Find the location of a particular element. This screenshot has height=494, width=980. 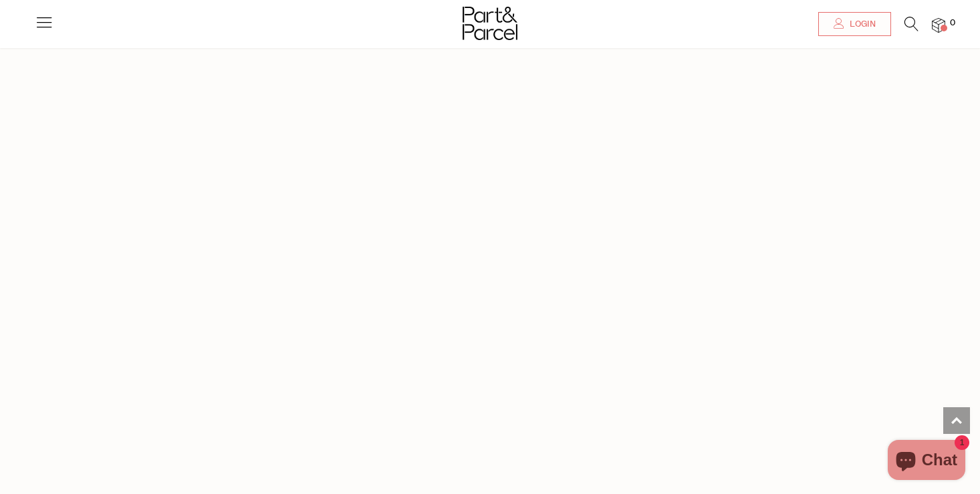

inbox-online-store-chat: Shopify online store chat is located at coordinates (926, 462).